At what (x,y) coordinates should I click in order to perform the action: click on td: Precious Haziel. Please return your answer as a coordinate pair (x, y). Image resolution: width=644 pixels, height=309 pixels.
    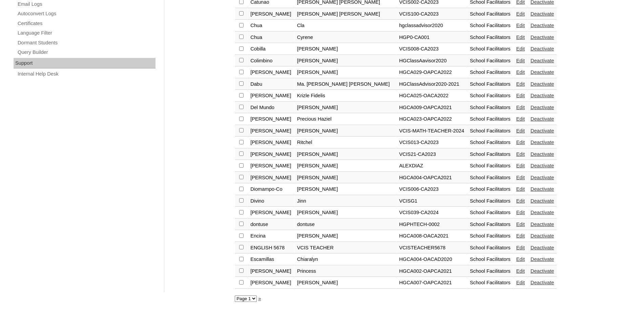
    Looking at the image, I should click on (345, 119).